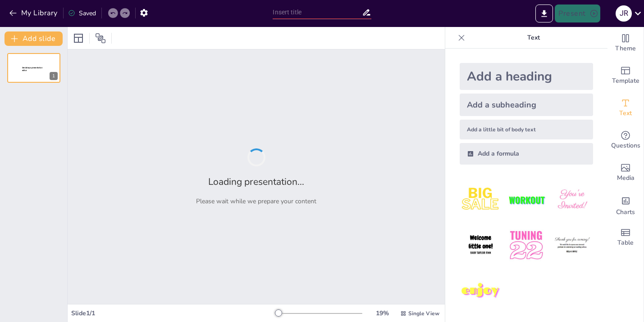  I want to click on span: Template, so click(625, 81).